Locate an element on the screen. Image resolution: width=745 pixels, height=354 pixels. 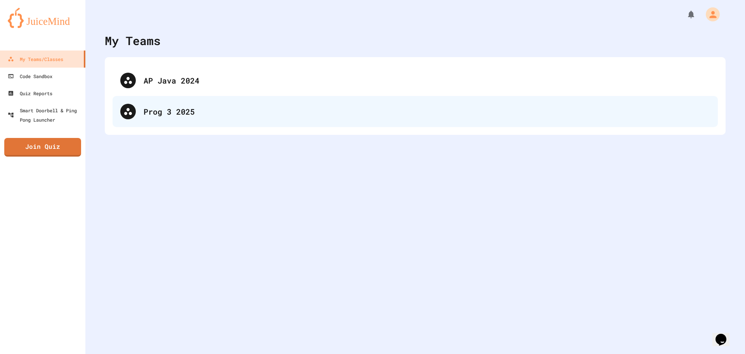
a: Join Quiz is located at coordinates (43, 147).